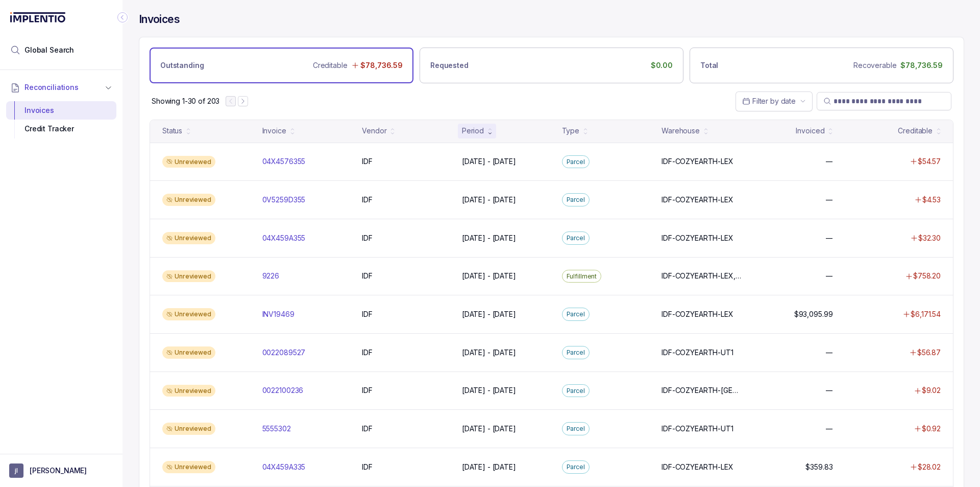 This screenshot has width=980, height=487. What do you see at coordinates (284, 466) in the screenshot?
I see `p: 04X459A335` at bounding box center [284, 466].